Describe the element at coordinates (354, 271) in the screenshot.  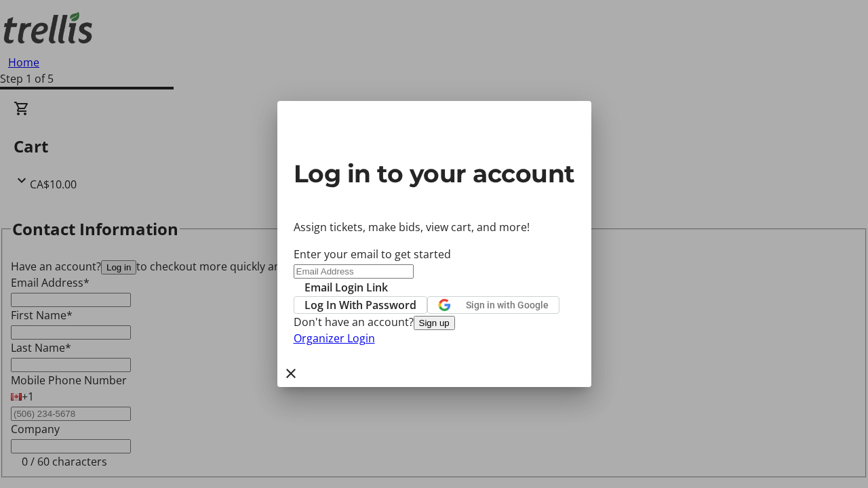
I see `input: Email Address` at that location.